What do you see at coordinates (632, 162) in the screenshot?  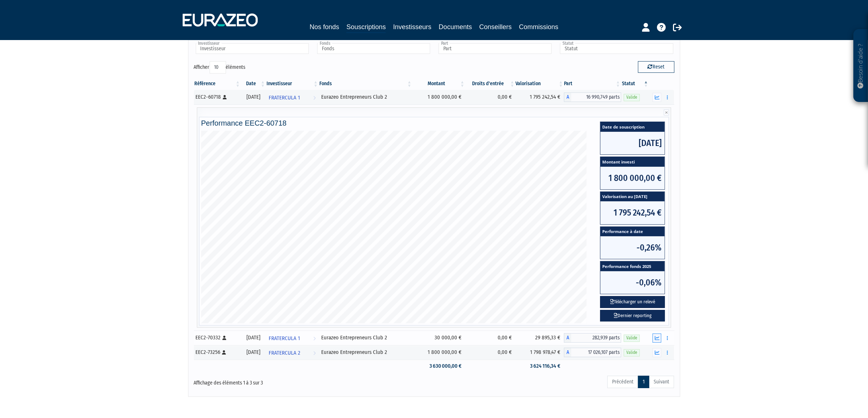 I see `span: Montant investi` at bounding box center [632, 162].